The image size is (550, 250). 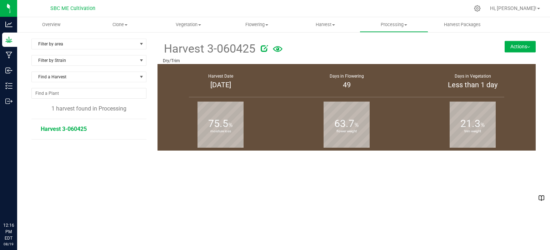 I want to click on button: Actions, so click(x=520, y=46).